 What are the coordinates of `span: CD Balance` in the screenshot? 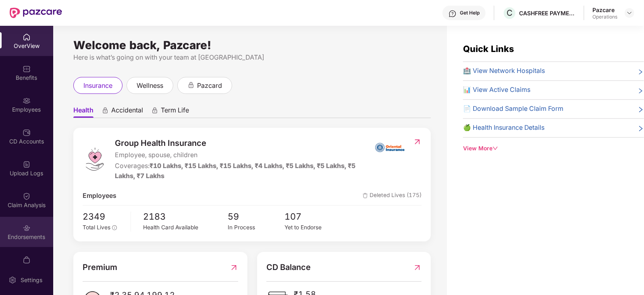 It's located at (289, 267).